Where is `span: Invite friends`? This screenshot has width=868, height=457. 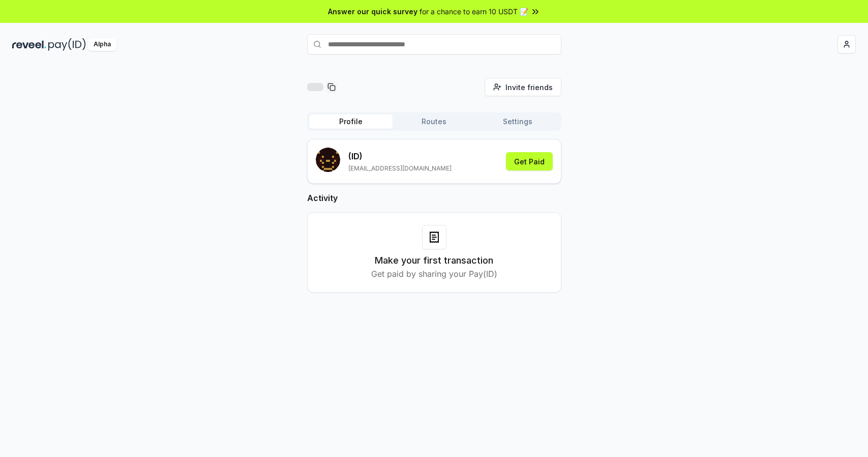
span: Invite friends is located at coordinates (529, 87).